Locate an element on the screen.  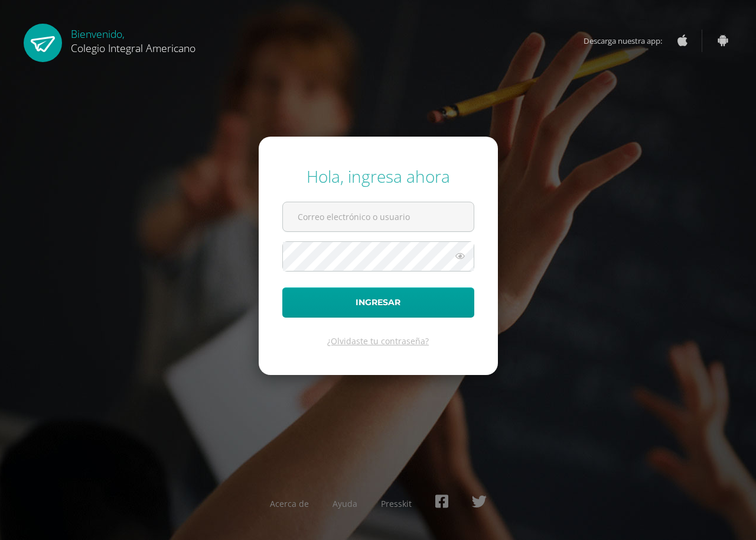
a: Presskit is located at coordinates (397, 503).